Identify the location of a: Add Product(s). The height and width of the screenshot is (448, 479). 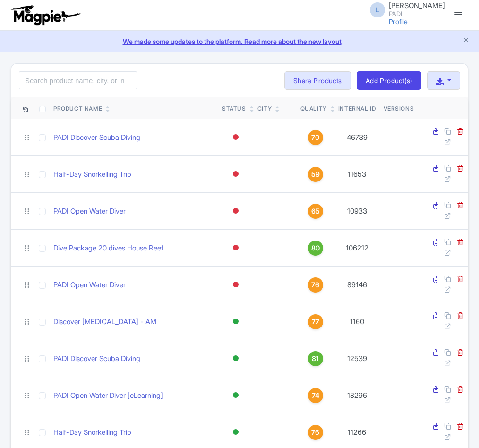
(389, 81).